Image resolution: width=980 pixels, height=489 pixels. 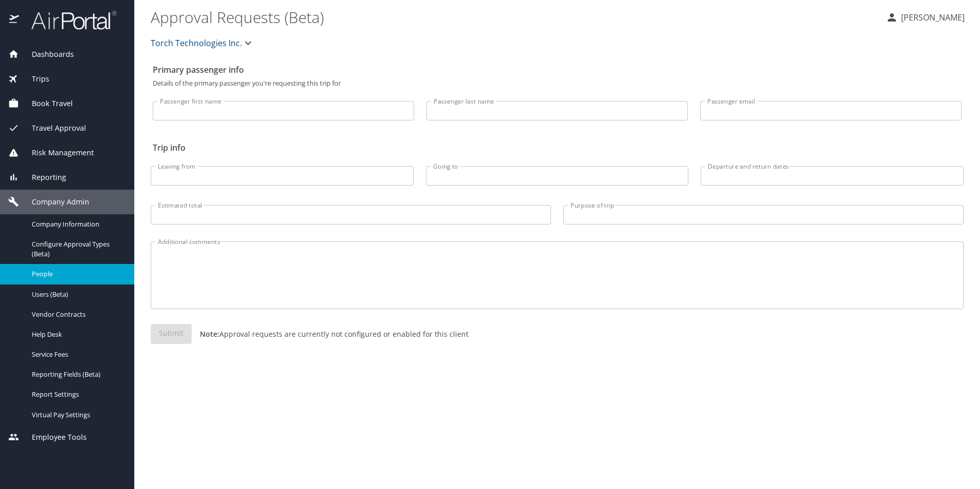 What do you see at coordinates (77, 315) in the screenshot?
I see `span: Vendor Contracts` at bounding box center [77, 315].